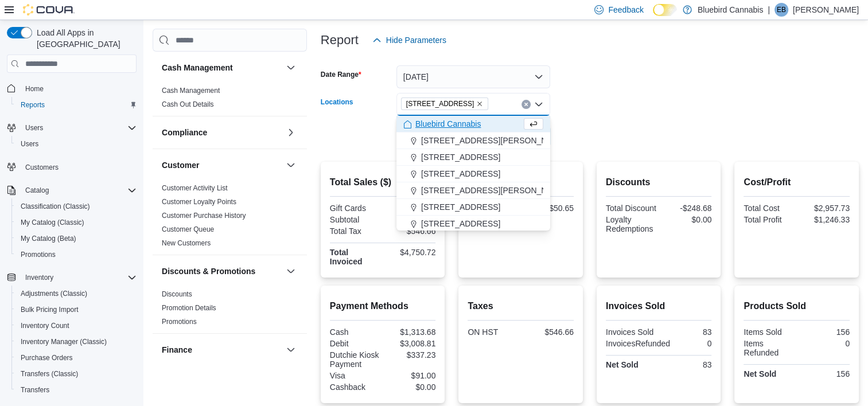 The image size is (868, 406). I want to click on div: Debit, so click(355, 343).